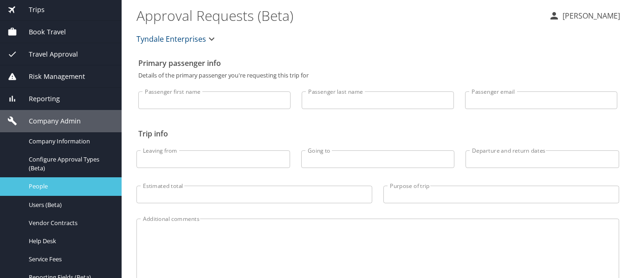 The height and width of the screenshot is (278, 634). Describe the element at coordinates (70, 164) in the screenshot. I see `span: Configure Approval Types (Beta)` at that location.